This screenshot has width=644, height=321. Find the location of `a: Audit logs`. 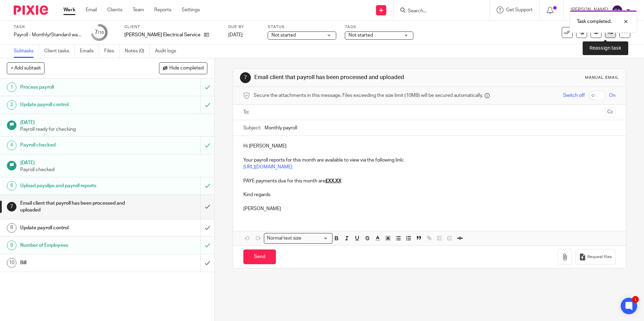

a: Audit logs is located at coordinates (168, 51).